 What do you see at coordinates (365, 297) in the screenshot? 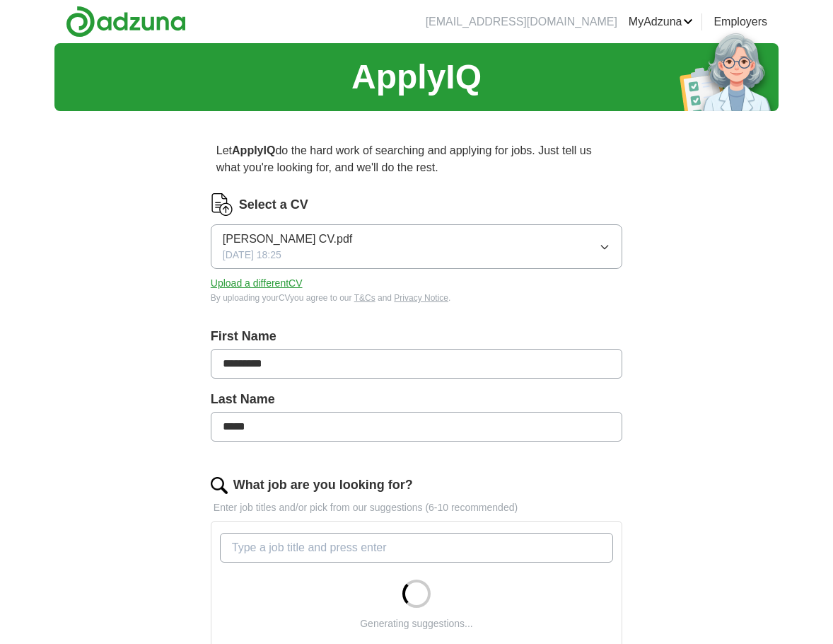
I see `a: T&Cs` at bounding box center [365, 297].